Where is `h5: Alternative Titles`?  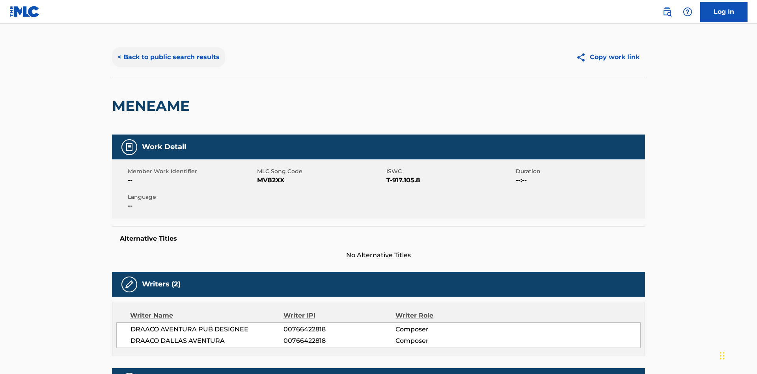
h5: Alternative Titles is located at coordinates (379, 239).